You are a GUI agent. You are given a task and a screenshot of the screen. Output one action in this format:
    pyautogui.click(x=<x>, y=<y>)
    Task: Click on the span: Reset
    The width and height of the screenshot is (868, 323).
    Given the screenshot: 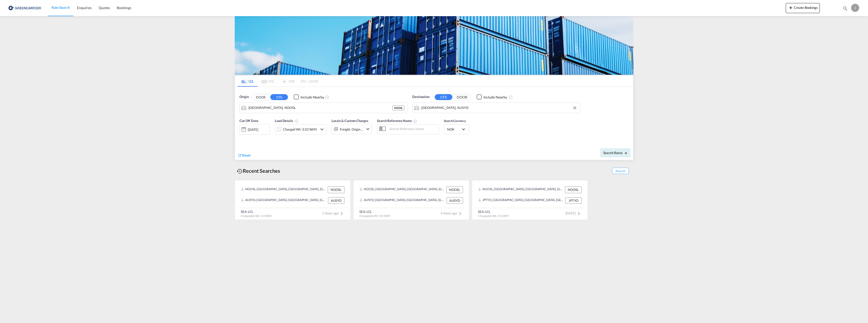 What is the action you would take?
    pyautogui.click(x=246, y=155)
    